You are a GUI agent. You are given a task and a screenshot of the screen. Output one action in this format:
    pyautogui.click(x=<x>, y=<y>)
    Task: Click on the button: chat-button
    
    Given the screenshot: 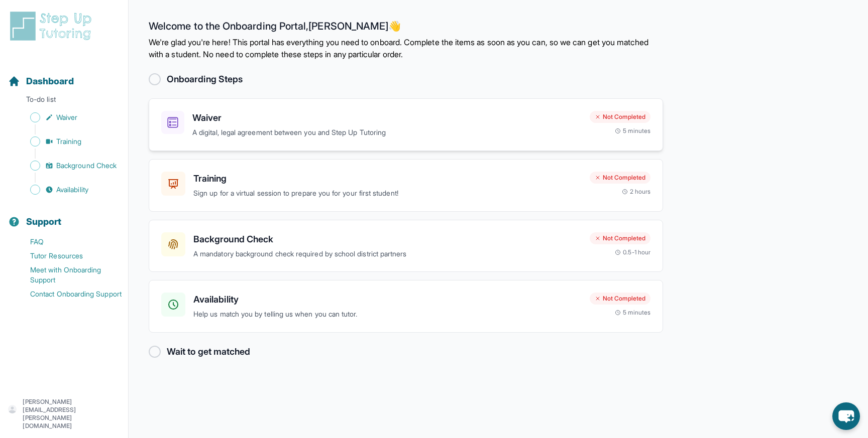 What is the action you would take?
    pyautogui.click(x=846, y=416)
    